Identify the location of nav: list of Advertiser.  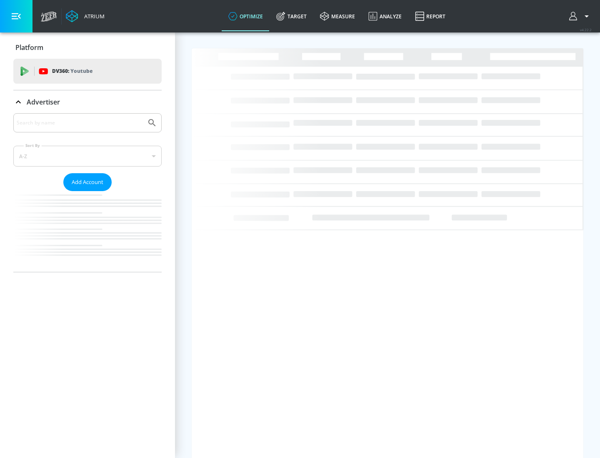
(88, 232).